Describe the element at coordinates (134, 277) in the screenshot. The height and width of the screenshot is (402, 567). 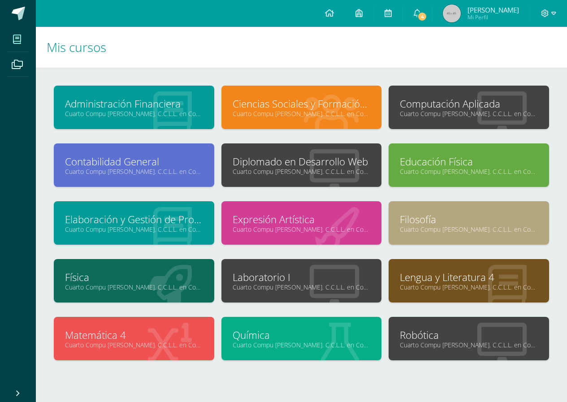
I see `a: Física` at that location.